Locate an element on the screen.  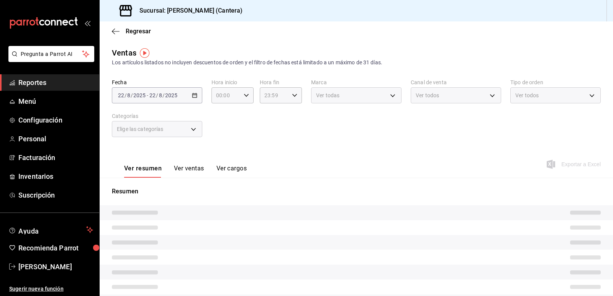
label: Fecha is located at coordinates (157, 82).